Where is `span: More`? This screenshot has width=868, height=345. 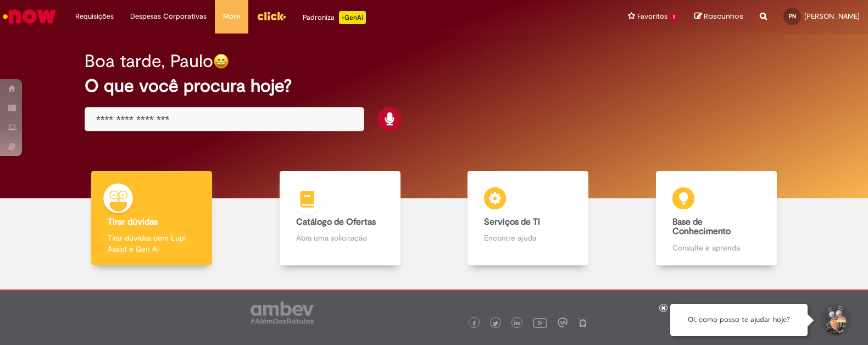
span: More is located at coordinates (231, 16).